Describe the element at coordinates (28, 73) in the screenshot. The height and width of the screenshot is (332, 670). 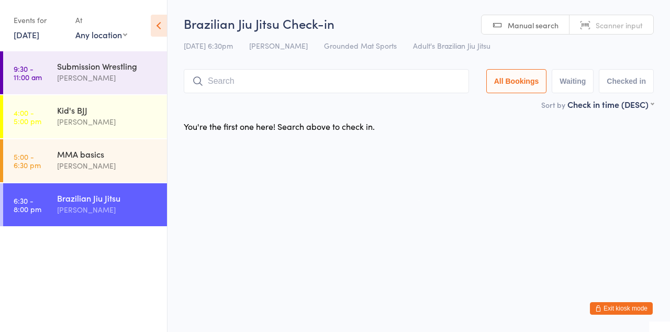
I see `time: 9:30 - 11:00 am` at that location.